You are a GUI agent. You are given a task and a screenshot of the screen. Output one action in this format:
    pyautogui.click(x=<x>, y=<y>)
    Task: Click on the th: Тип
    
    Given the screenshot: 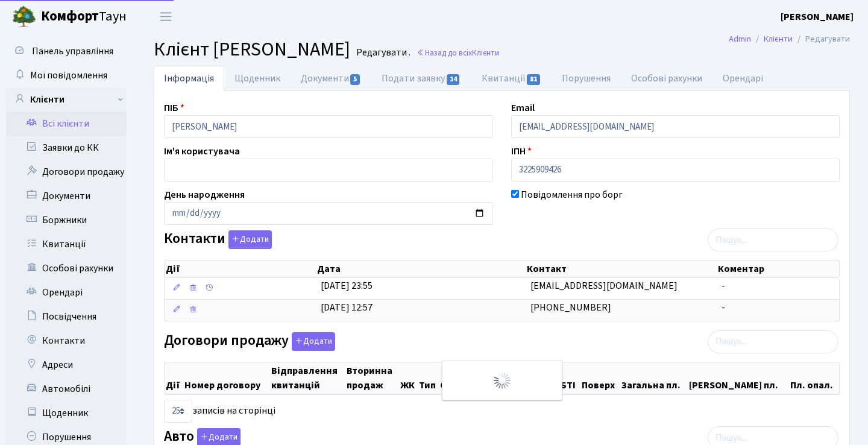 What is the action you would take?
    pyautogui.click(x=428, y=378)
    